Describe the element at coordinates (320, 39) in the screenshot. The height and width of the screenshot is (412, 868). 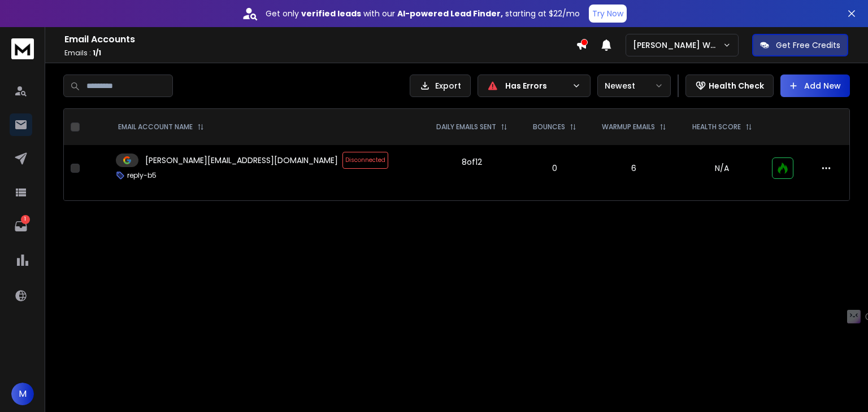
I see `h1: Email Accounts` at that location.